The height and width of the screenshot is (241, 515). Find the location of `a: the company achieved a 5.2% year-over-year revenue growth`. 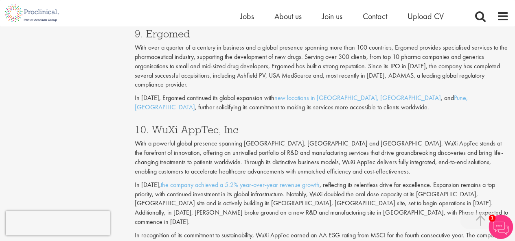

a: the company achieved a 5.2% year-over-year revenue growth is located at coordinates (240, 185).